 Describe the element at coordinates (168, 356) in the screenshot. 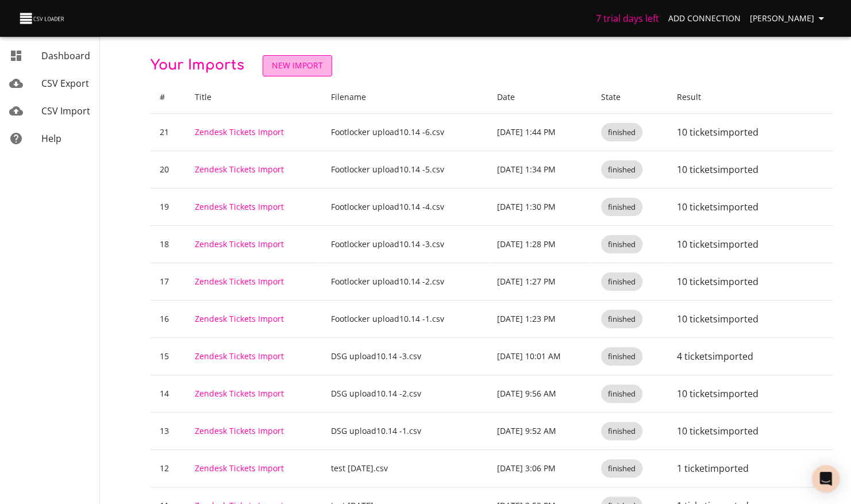

I see `td: 15` at that location.